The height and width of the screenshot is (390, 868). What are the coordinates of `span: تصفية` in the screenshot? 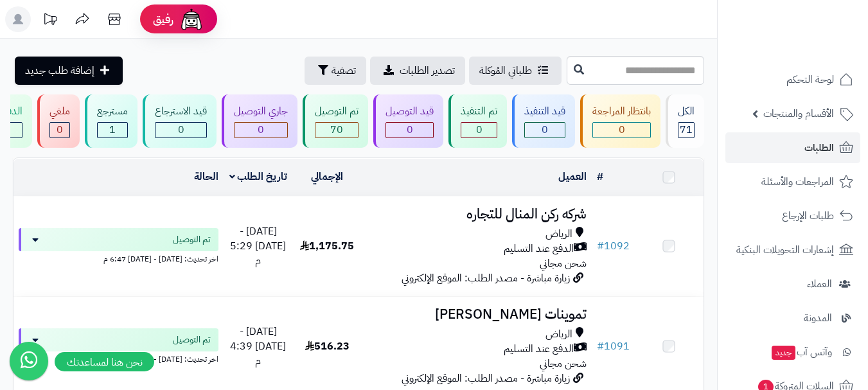 It's located at (344, 71).